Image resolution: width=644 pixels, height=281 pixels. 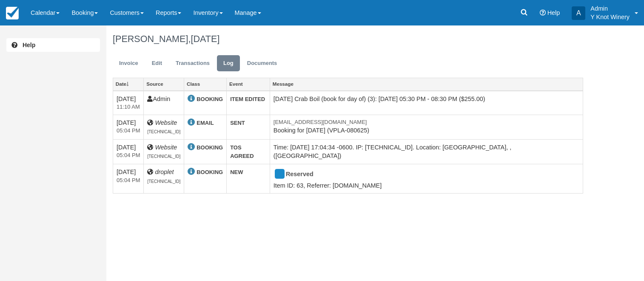 I want to click on strong: SENT, so click(x=237, y=123).